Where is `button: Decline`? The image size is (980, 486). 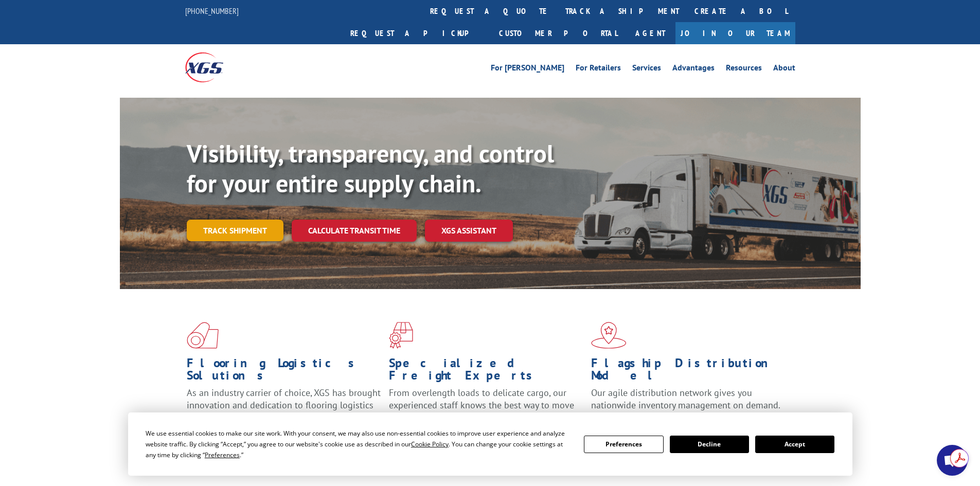 button: Decline is located at coordinates (709, 444).